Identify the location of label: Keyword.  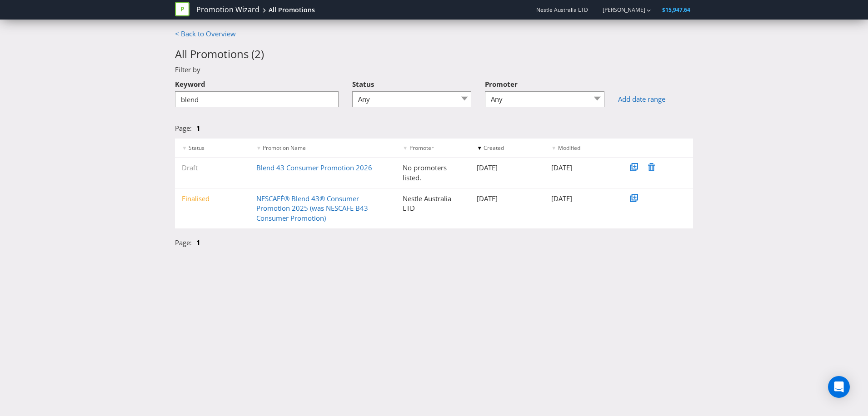
(190, 82).